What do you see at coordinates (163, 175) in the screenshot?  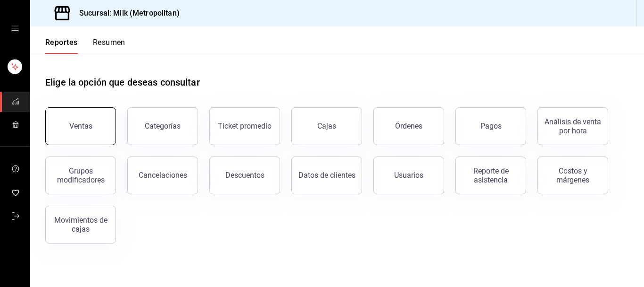 I see `div: Cancelaciones` at bounding box center [163, 175].